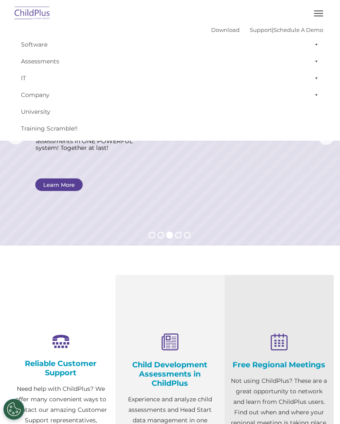 Image resolution: width=340 pixels, height=424 pixels. I want to click on button: Cookies Settings, so click(14, 410).